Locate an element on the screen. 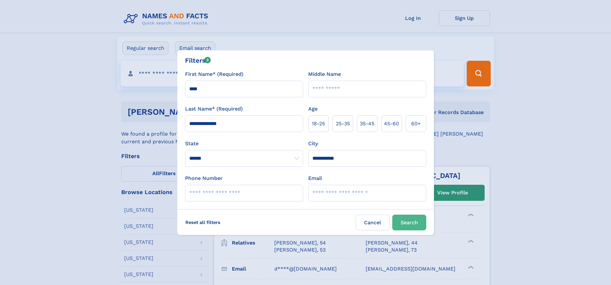 The height and width of the screenshot is (285, 611). label: Reset all filters is located at coordinates (203, 222).